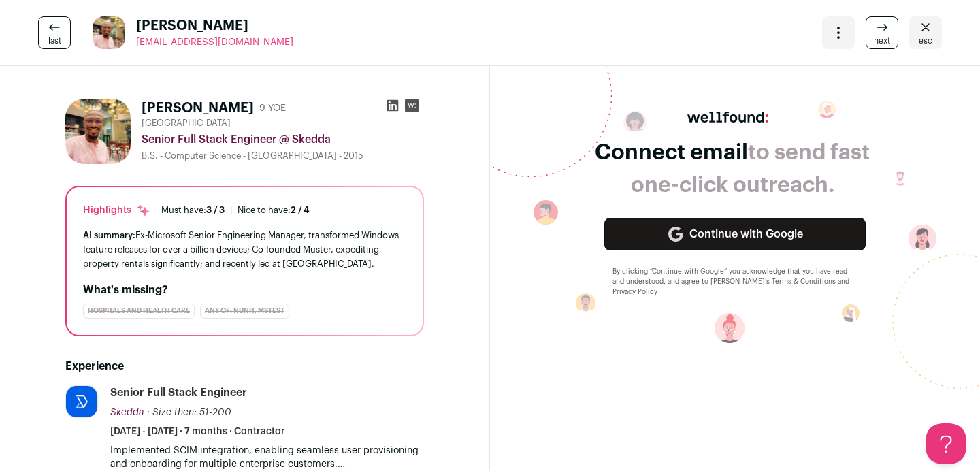 The width and height of the screenshot is (980, 471). I want to click on span: last, so click(54, 41).